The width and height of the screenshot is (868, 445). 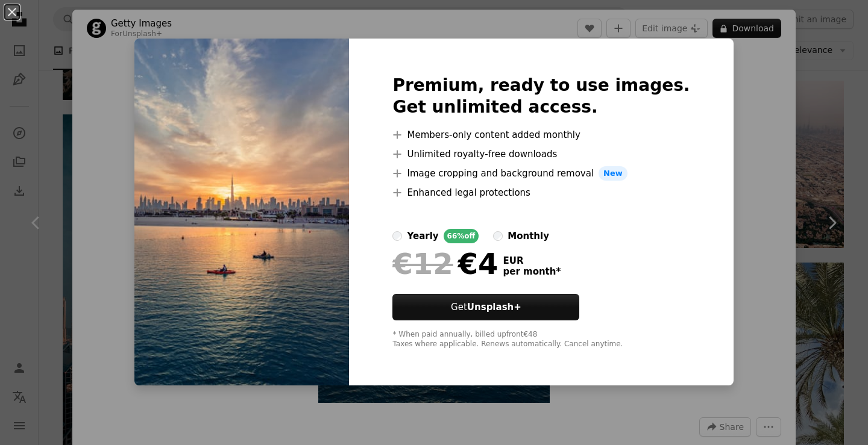 What do you see at coordinates (498, 236) in the screenshot?
I see `input: monthly` at bounding box center [498, 236].